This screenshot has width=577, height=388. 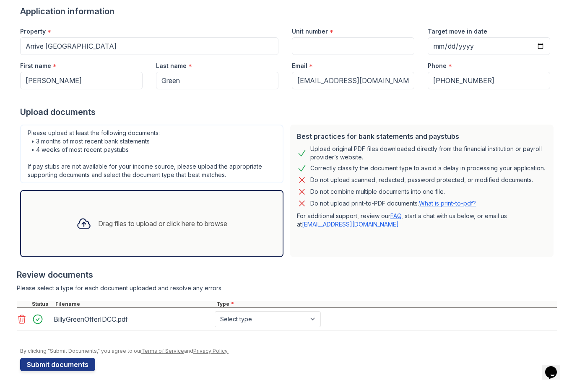 What do you see at coordinates (133, 319) in the screenshot?
I see `div: BillyGreenOfferIDCC.pdf` at bounding box center [133, 319].